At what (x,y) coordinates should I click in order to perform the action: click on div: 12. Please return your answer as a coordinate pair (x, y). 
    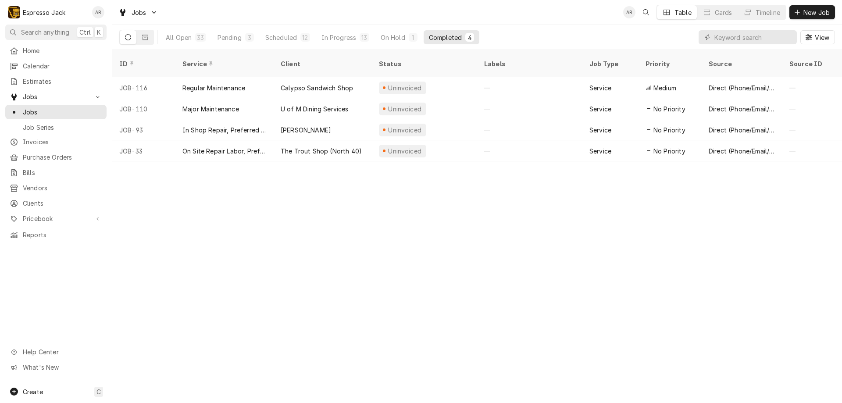
    Looking at the image, I should click on (305, 37).